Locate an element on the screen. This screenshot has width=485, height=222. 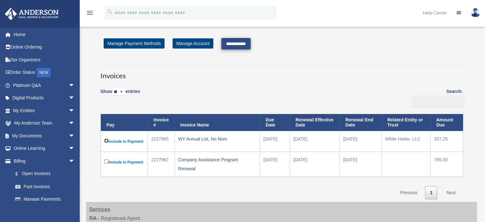
i: menu is located at coordinates (90, 13).